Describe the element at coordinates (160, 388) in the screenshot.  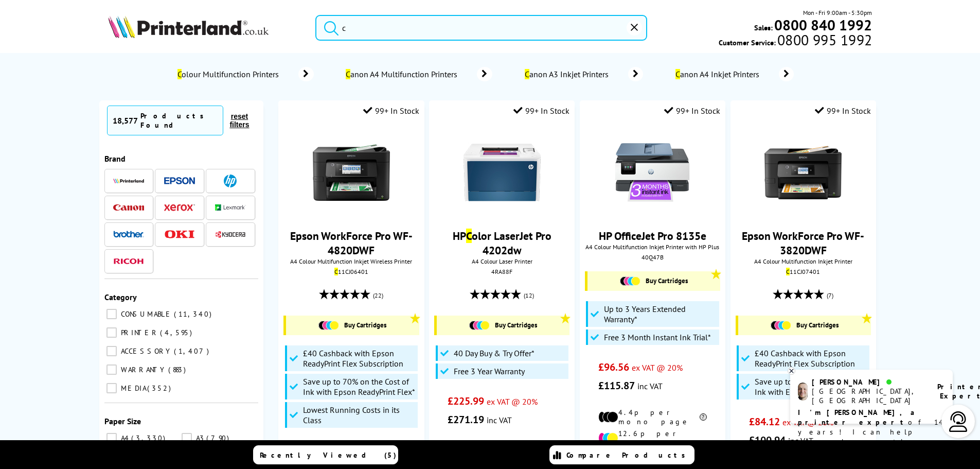
I see `span: 352` at that location.